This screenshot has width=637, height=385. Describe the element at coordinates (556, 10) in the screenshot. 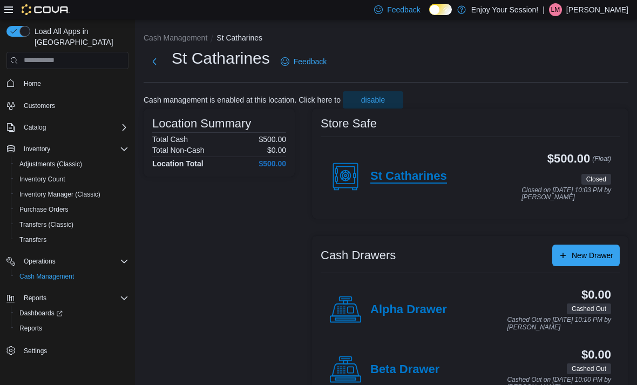

I see `span: LM` at that location.